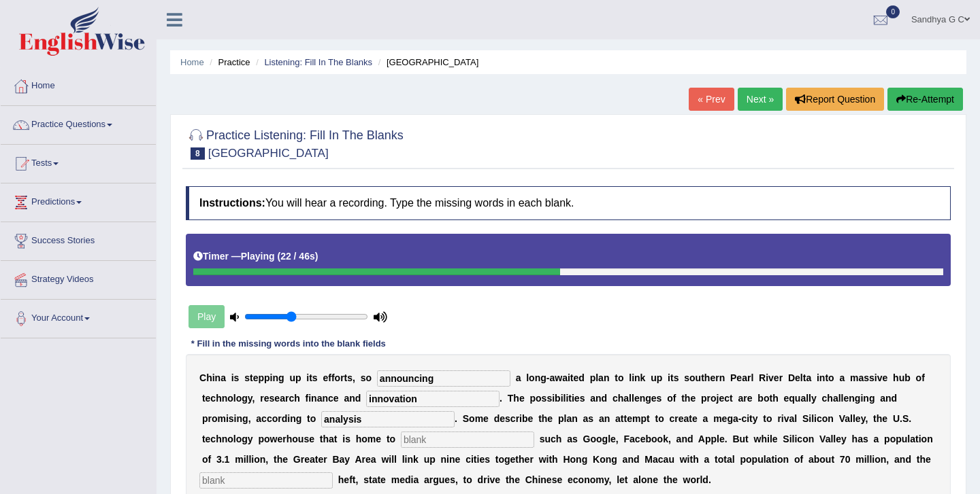 This screenshot has width=980, height=494. I want to click on b: j, so click(718, 399).